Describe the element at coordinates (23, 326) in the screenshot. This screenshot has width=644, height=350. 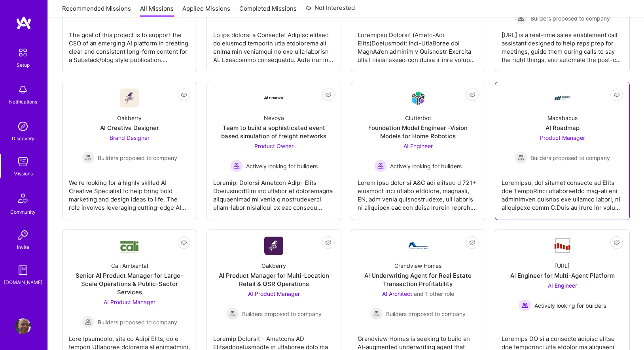
I see `img: User Avatar` at that location.